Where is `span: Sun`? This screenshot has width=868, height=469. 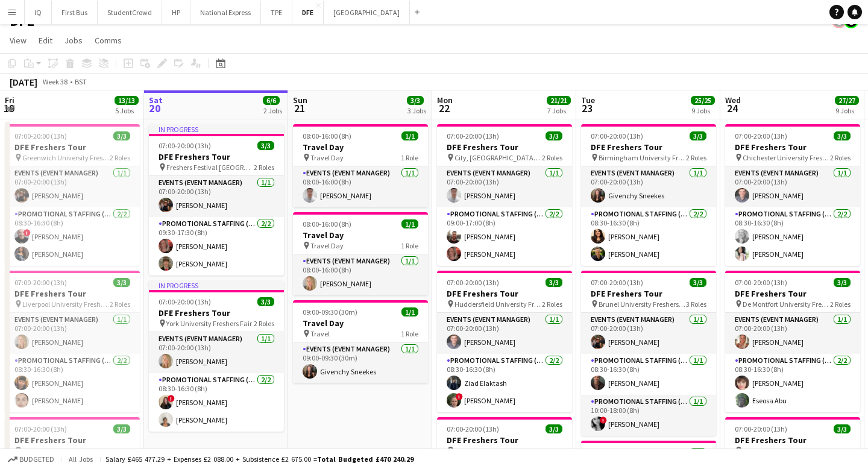
span: Sun is located at coordinates (301, 100).